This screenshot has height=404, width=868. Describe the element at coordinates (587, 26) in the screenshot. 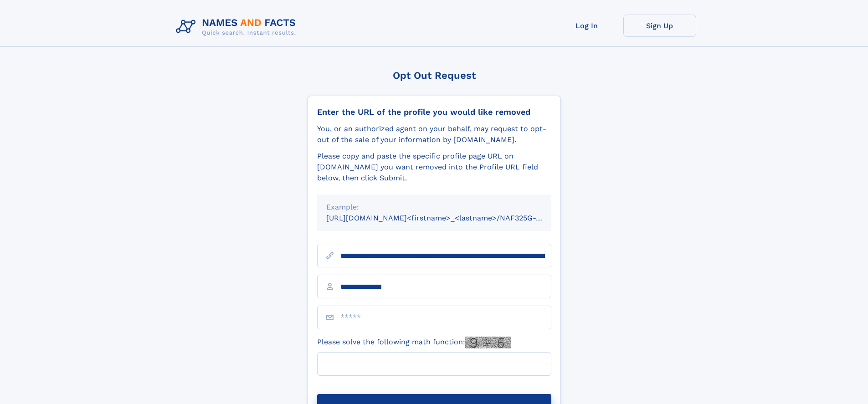

I see `a: Log In` at that location.